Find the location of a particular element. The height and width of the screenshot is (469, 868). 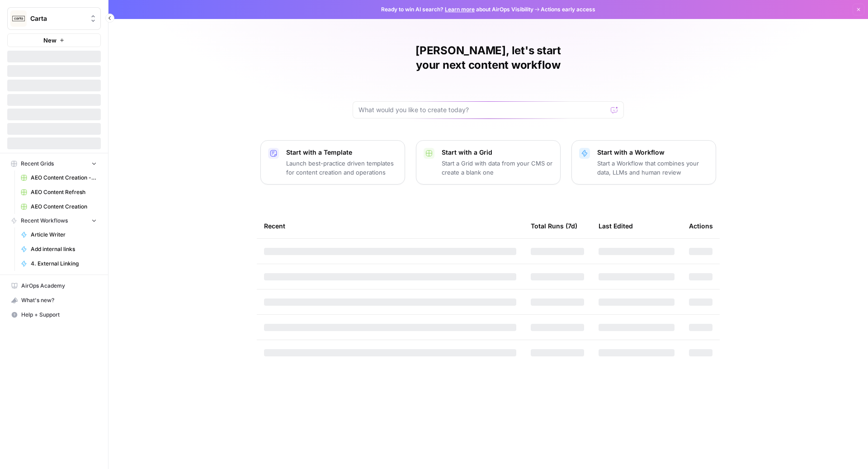

p: Launch best-practice driven templates for content creation and operations is located at coordinates (342, 168).